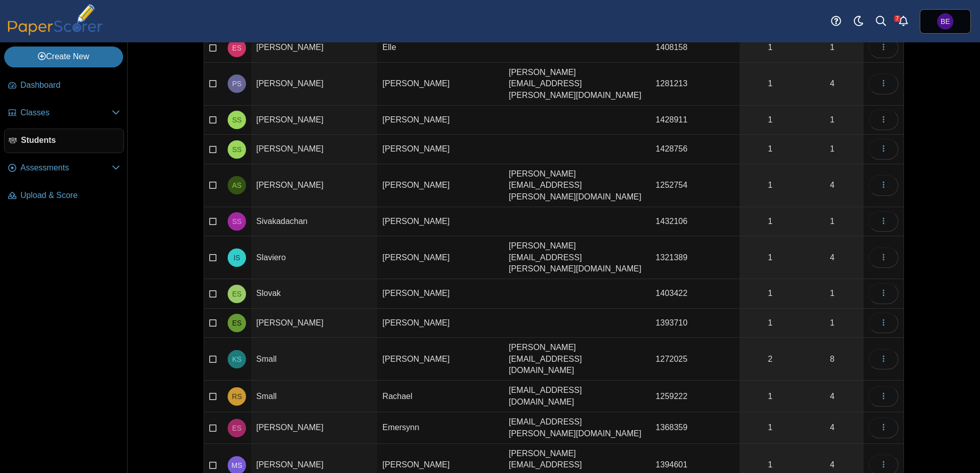 This screenshot has width=980, height=473. Describe the element at coordinates (945, 22) in the screenshot. I see `a: Ben England` at that location.